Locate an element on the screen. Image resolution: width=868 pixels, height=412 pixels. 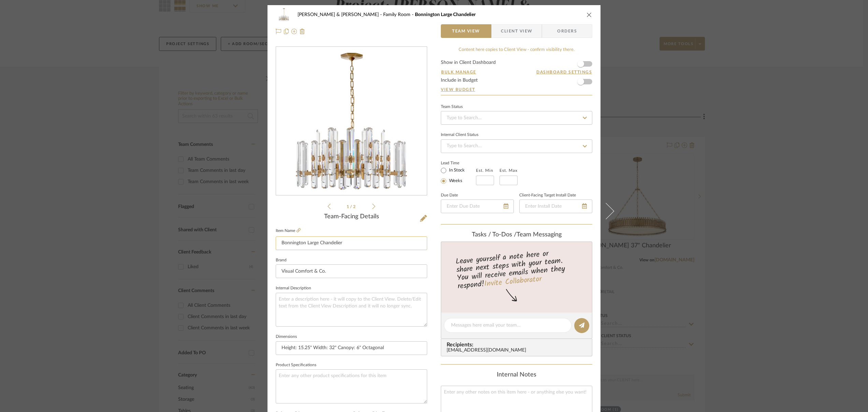
input: Enter Due Date is located at coordinates (478, 206).